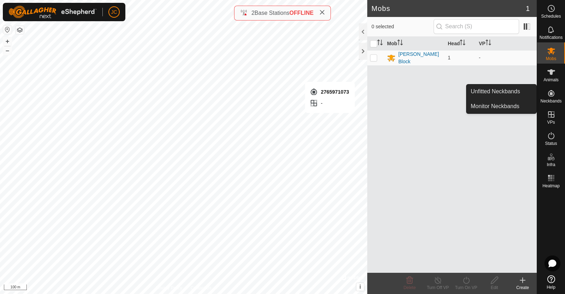 The height and width of the screenshot is (294, 565). I want to click on span: JC, so click(114, 12).